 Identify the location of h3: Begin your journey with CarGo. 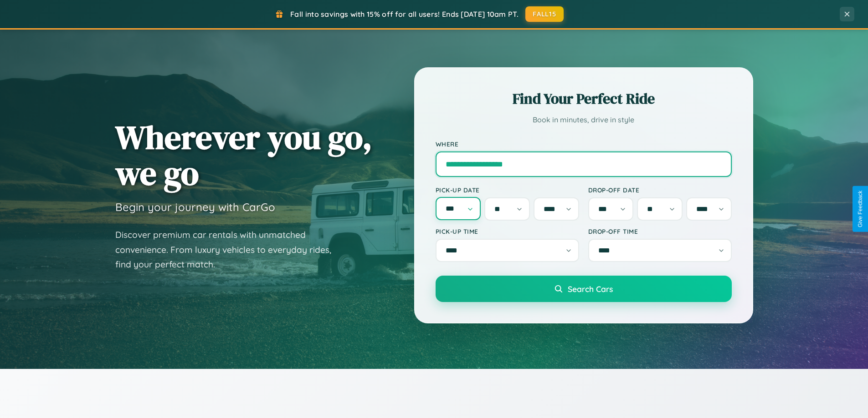
(195, 207).